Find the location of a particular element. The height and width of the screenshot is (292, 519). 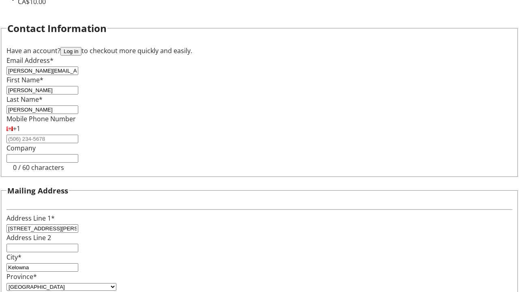

label: Mobile Phone Number is located at coordinates (41, 119).